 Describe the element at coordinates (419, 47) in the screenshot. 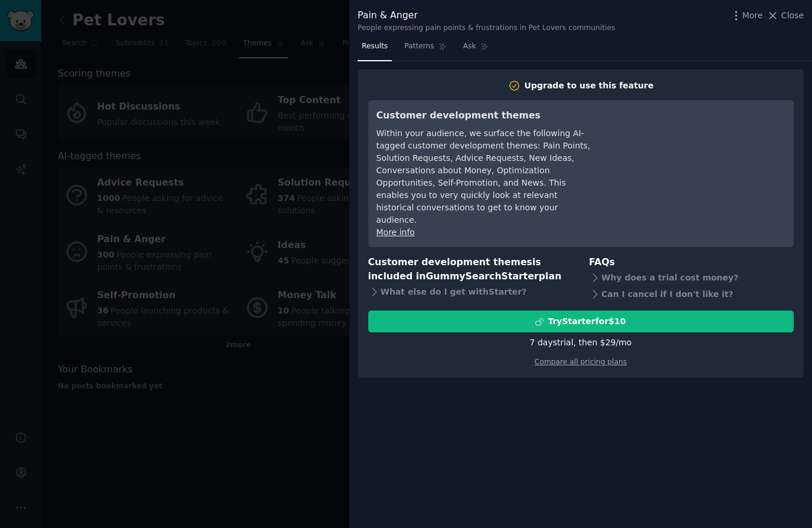

I see `span: Patterns` at that location.